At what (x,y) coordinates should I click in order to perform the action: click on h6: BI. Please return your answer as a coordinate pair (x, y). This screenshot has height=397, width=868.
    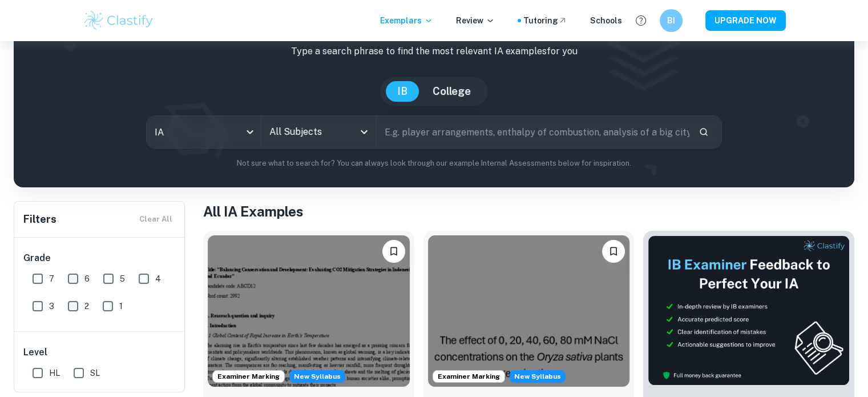
    Looking at the image, I should click on (670, 21).